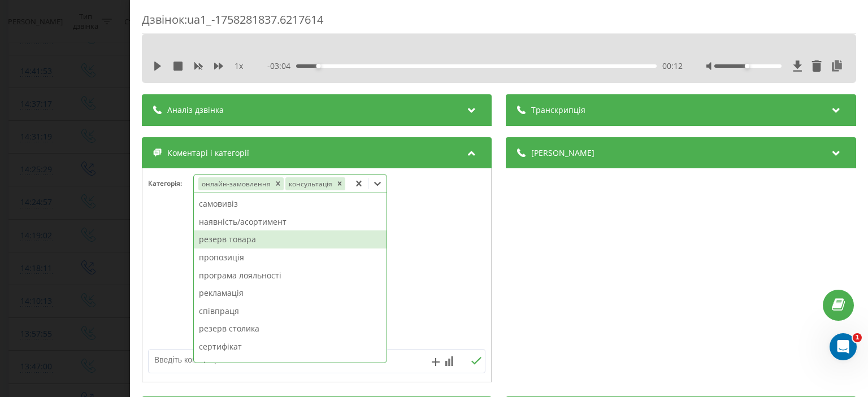  Describe the element at coordinates (340, 183) in the screenshot. I see `div: Remove консультація` at that location.